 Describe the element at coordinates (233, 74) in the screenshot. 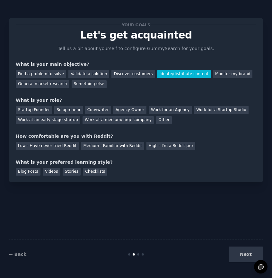

I see `div: Monitor my brand` at that location.